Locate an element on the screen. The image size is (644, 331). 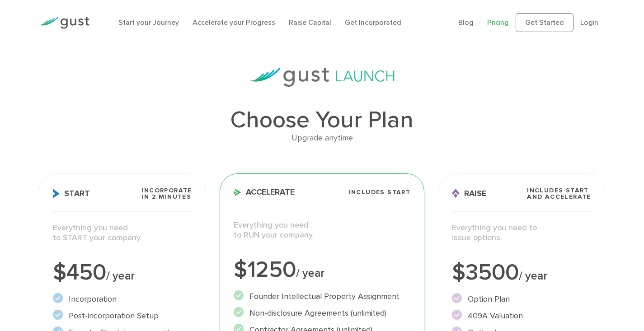
a: Start your Journey is located at coordinates (149, 22).